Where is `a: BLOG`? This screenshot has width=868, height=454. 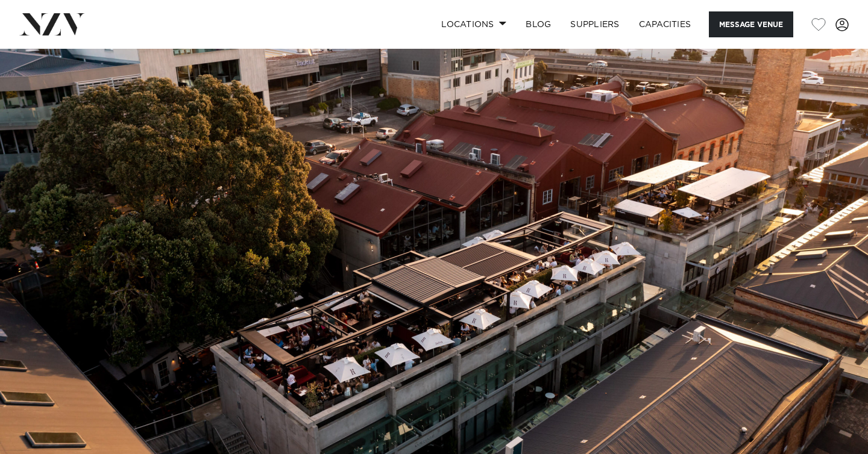
a: BLOG is located at coordinates (538, 24).